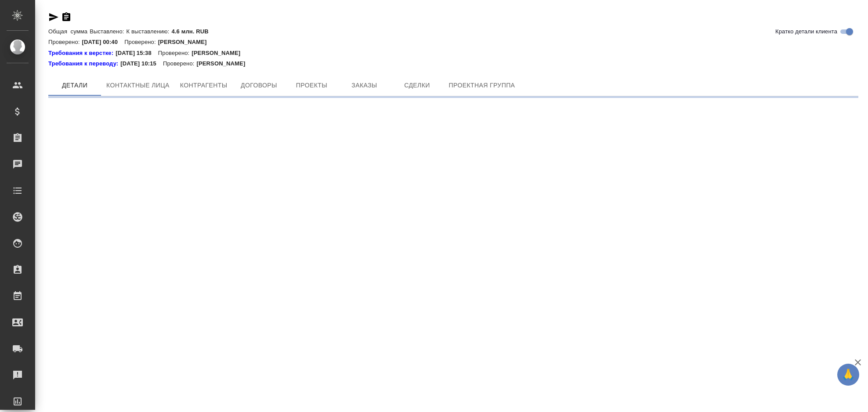 The image size is (868, 412). I want to click on a: Требования к верстке:, so click(82, 53).